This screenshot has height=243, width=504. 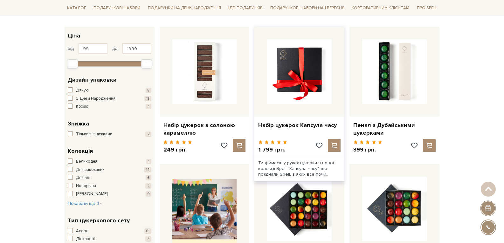 I want to click on span: Дизайн упаковки, so click(x=92, y=80).